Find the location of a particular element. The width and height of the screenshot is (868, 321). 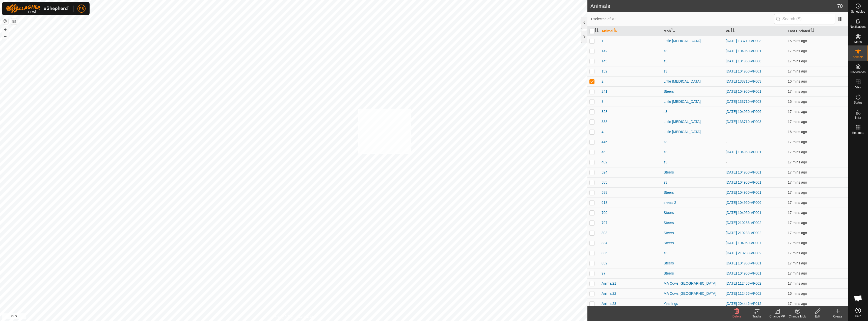

span: Help is located at coordinates (858, 316).